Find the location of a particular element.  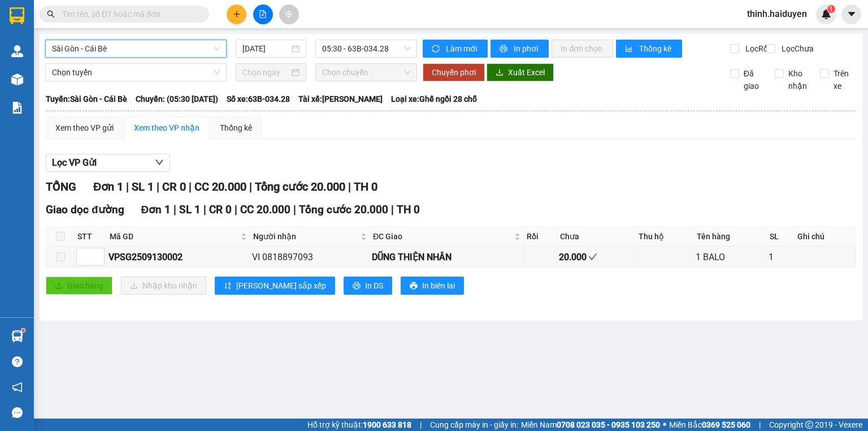

span: Chọn chuyến is located at coordinates (367, 73).